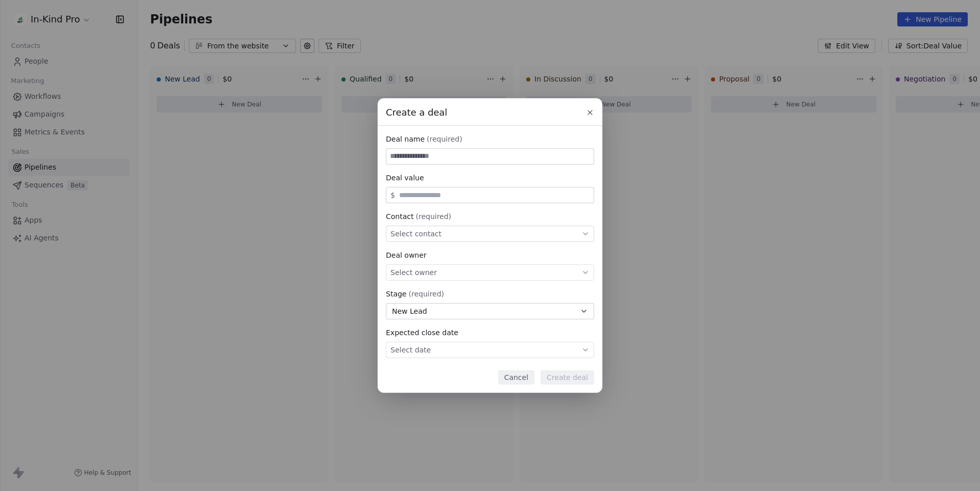 The image size is (980, 491). Describe the element at coordinates (416, 234) in the screenshot. I see `span: Select contact` at that location.